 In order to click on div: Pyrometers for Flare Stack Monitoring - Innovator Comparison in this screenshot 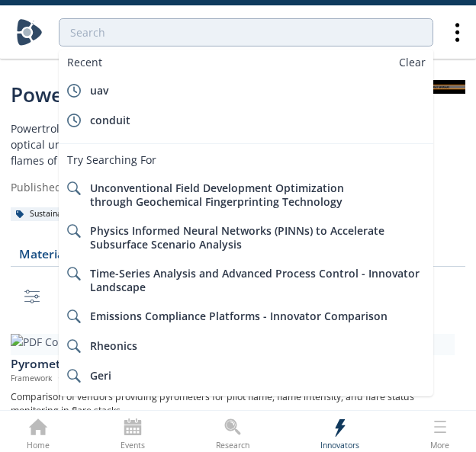, I will do `click(232, 365)`.